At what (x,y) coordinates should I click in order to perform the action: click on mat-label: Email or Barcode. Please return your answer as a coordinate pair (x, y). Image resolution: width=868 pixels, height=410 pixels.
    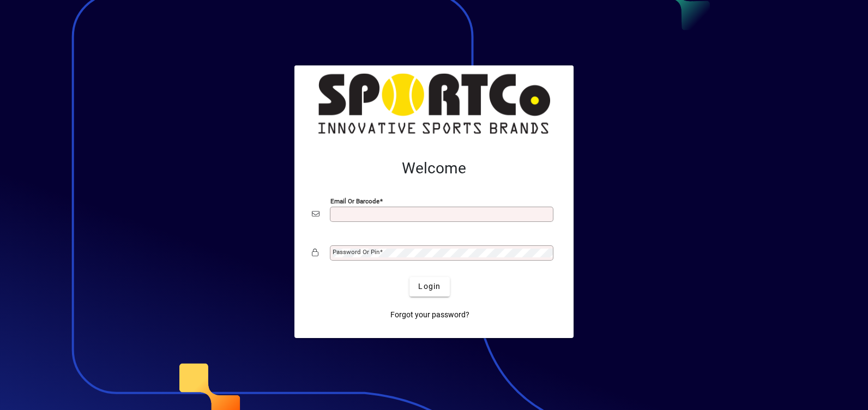
    Looking at the image, I should click on (355, 200).